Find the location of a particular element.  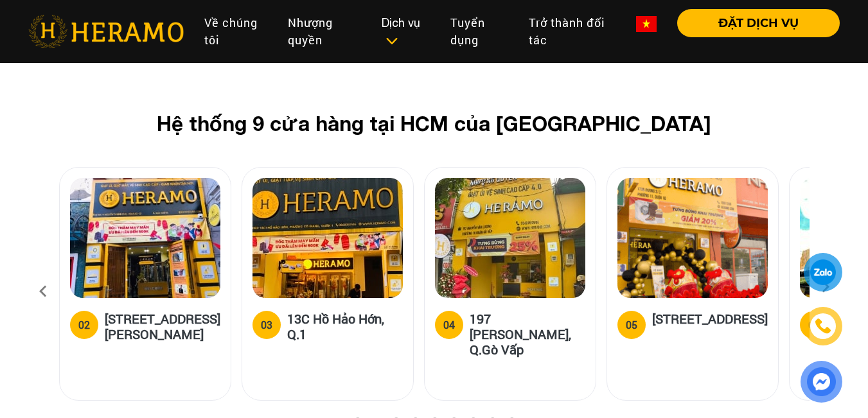

div: 02 is located at coordinates (84, 325).